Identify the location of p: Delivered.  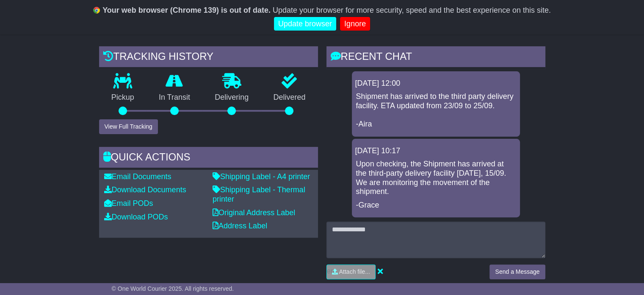
(290, 98).